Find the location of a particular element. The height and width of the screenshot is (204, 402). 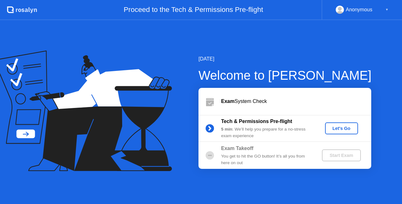

b: 5 min is located at coordinates (227, 129).